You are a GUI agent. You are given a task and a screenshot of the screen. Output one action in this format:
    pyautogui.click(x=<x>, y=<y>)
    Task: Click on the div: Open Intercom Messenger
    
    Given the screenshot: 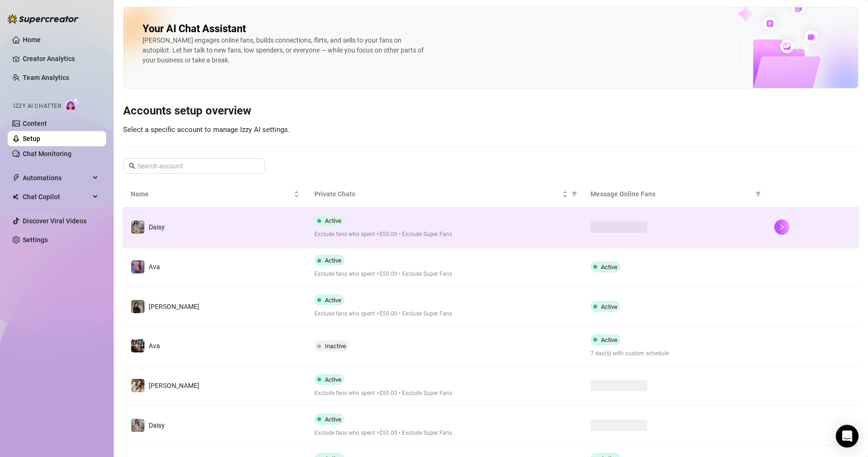 What is the action you would take?
    pyautogui.click(x=847, y=436)
    